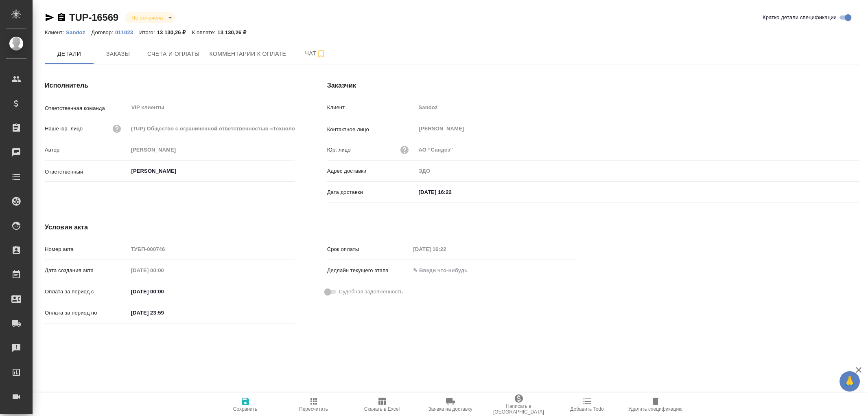 Image resolution: width=868 pixels, height=416 pixels. I want to click on p: Адрес доставки, so click(372, 171).